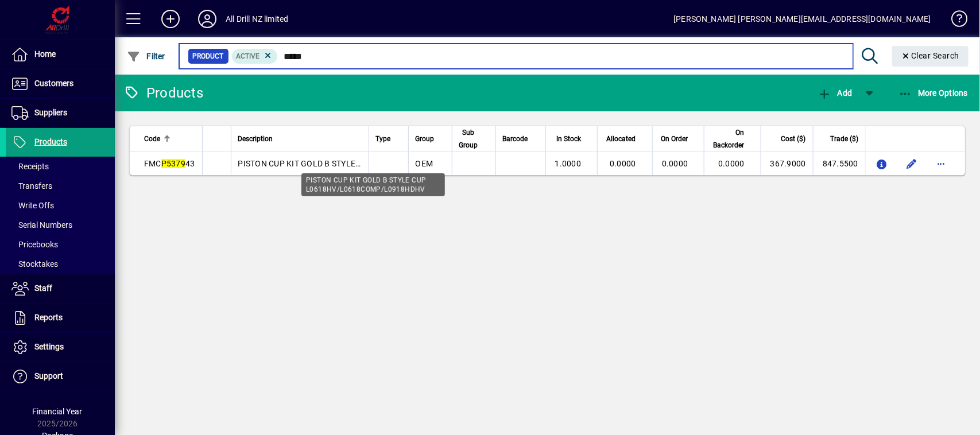 This screenshot has width=980, height=435. What do you see at coordinates (625, 139) in the screenshot?
I see `div: Allocated` at bounding box center [625, 139].